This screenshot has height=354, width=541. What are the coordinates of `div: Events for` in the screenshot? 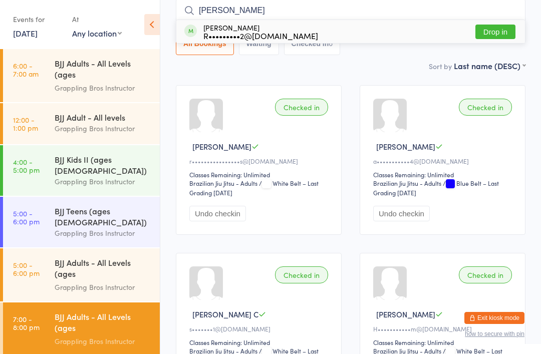 It's located at (38, 19).